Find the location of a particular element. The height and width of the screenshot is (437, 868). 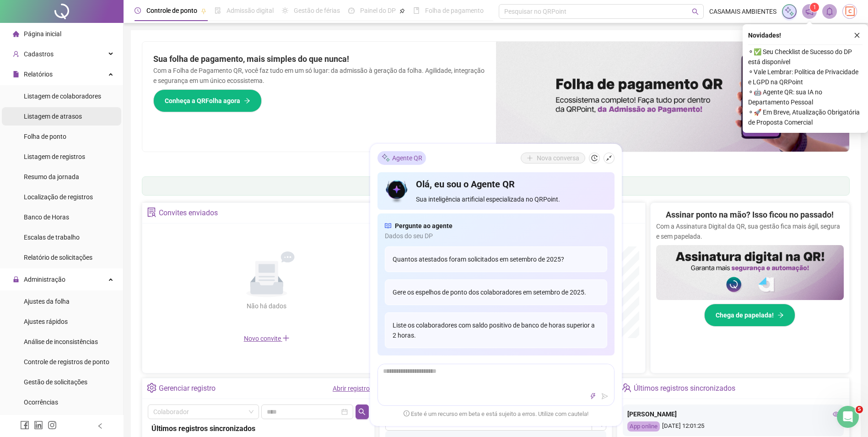

sup: 1 is located at coordinates (814, 7).